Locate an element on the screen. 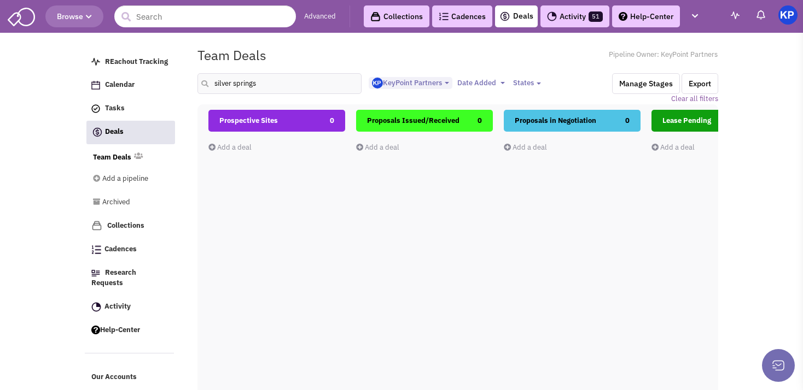  a: Research Requests is located at coordinates (130, 278).